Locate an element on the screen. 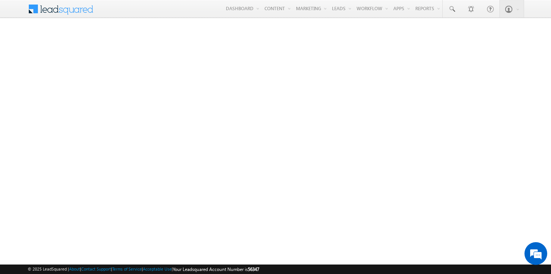 The width and height of the screenshot is (551, 274). a: Terms of Service is located at coordinates (127, 269).